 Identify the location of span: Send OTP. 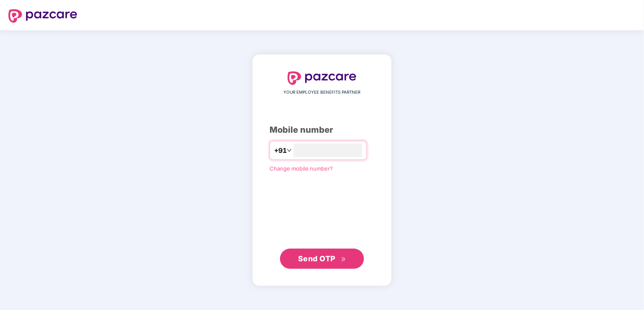
(317, 258).